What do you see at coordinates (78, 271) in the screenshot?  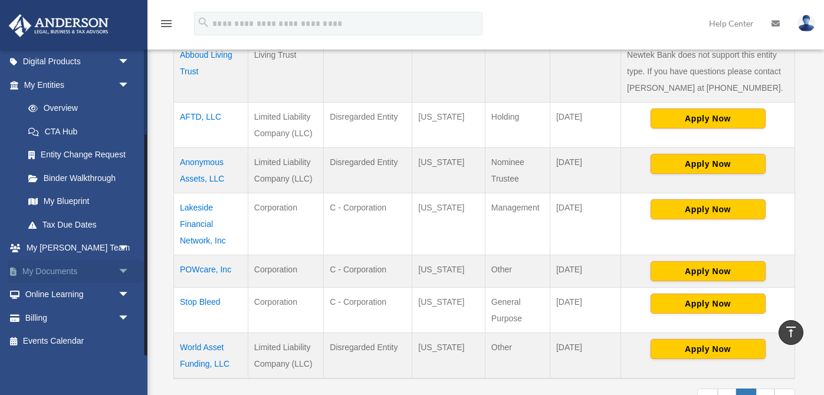 I see `a: My Documentsarrow_drop_down` at bounding box center [78, 271].